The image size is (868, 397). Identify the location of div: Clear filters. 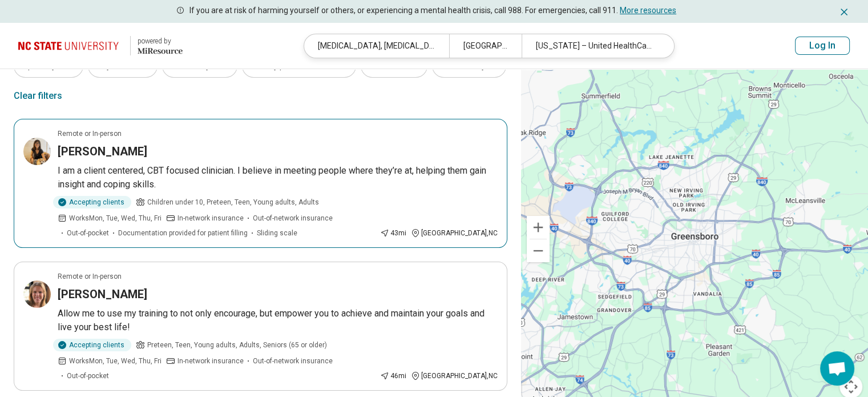
(37, 96).